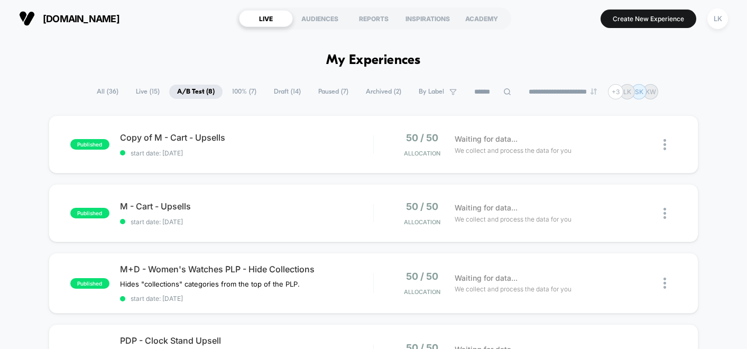 The width and height of the screenshot is (747, 349). Describe the element at coordinates (148, 92) in the screenshot. I see `span: Live ( 15 )` at that location.